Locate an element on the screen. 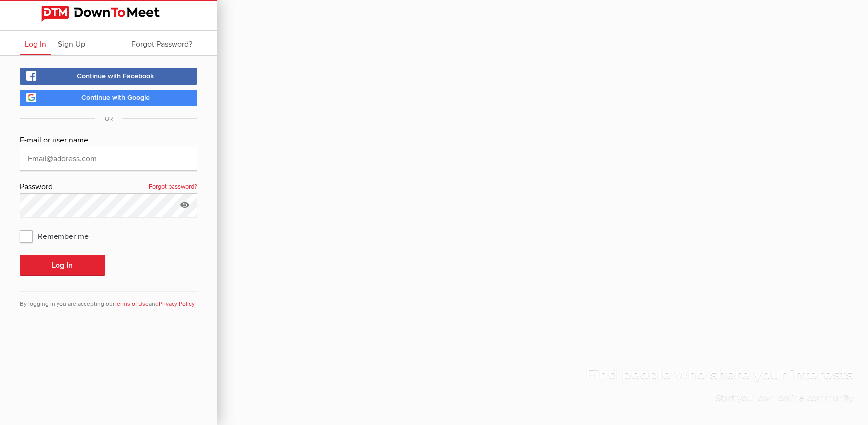  span: Log In is located at coordinates (35, 44).